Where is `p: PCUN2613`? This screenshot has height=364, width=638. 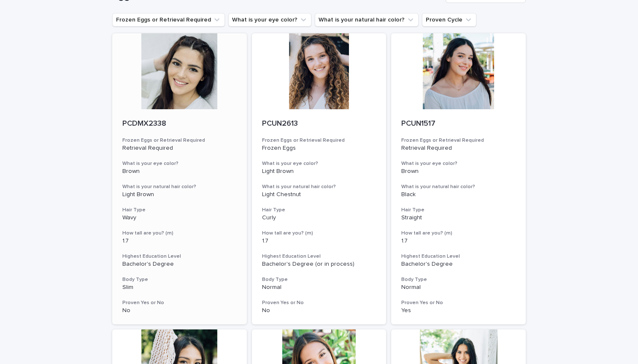 p: PCUN2613 is located at coordinates (319, 124).